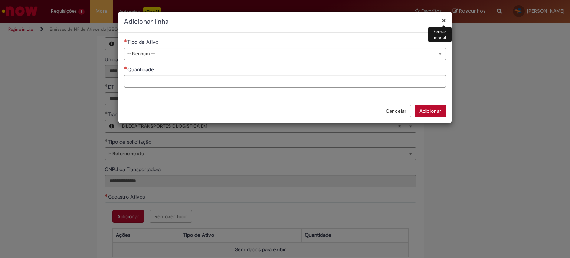  What do you see at coordinates (285, 22) in the screenshot?
I see `h2: Adicionar linha` at bounding box center [285, 22].